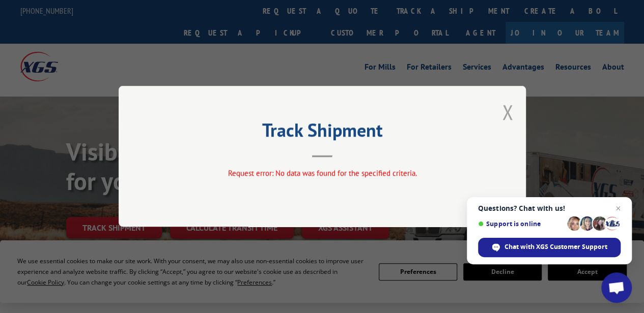  I want to click on a: Open chat, so click(617, 288).